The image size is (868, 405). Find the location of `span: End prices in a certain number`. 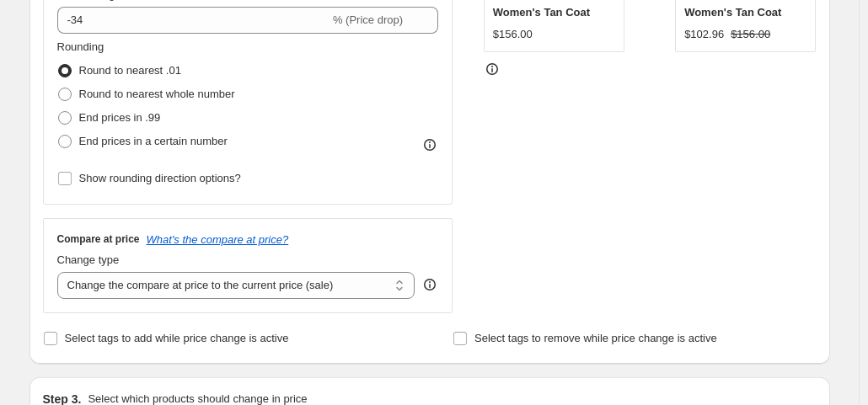

span: End prices in a certain number is located at coordinates (154, 141).